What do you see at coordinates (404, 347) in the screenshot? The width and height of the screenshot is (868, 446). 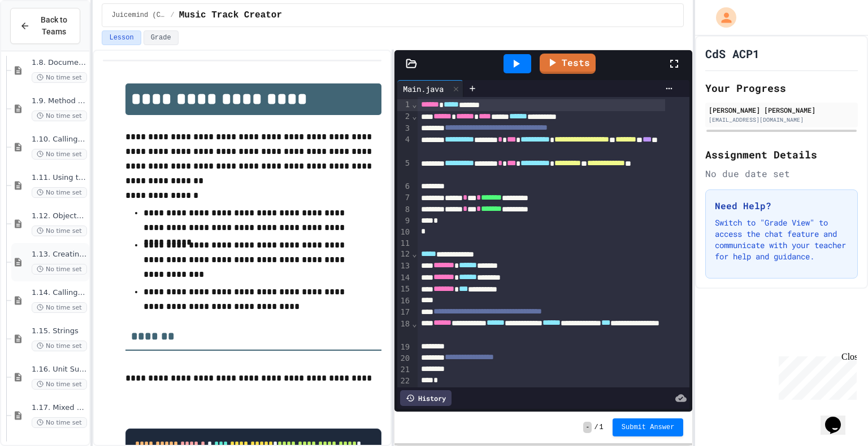 I see `div: 19` at bounding box center [404, 347].